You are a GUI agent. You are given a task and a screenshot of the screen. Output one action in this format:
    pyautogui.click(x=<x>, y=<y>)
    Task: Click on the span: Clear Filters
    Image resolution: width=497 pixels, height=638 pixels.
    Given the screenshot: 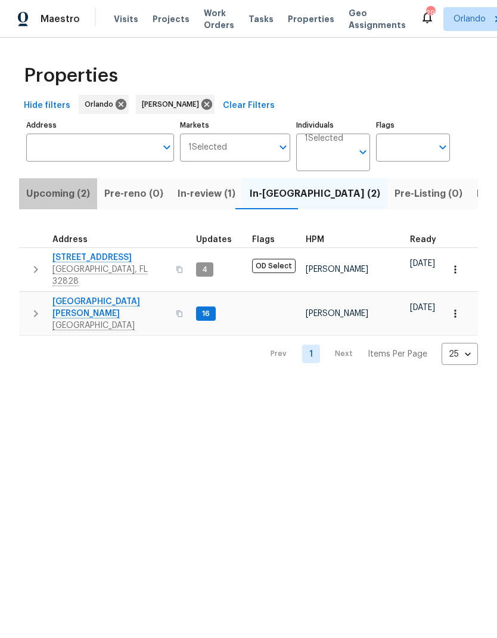 What is the action you would take?
    pyautogui.click(x=249, y=106)
    